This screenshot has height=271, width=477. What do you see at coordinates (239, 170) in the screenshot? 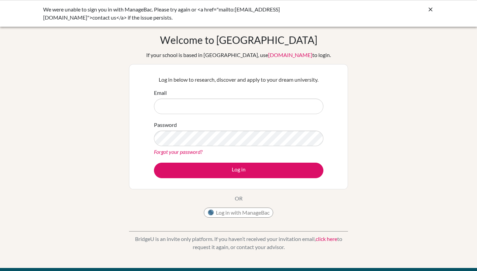
I see `button: Log in` at bounding box center [239, 170].